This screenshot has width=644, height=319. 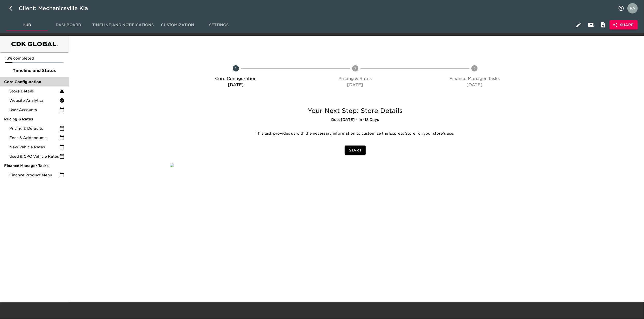 What do you see at coordinates (34, 166) in the screenshot?
I see `span: Finance Manager Tasks` at bounding box center [34, 166].